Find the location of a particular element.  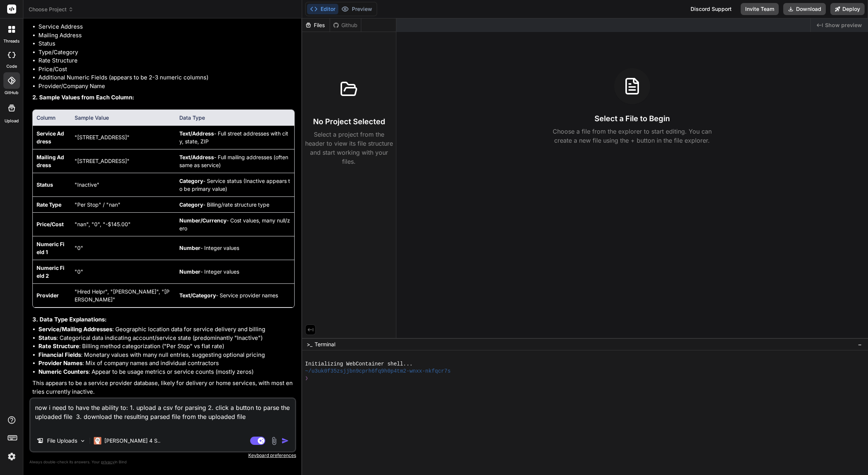

li: Provider/Company Name is located at coordinates (167, 86).